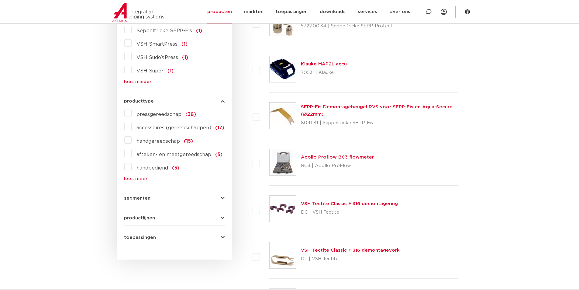 This screenshot has height=290, width=579. Describe the element at coordinates (350, 259) in the screenshot. I see `p: DT | VSH Tectite` at that location.